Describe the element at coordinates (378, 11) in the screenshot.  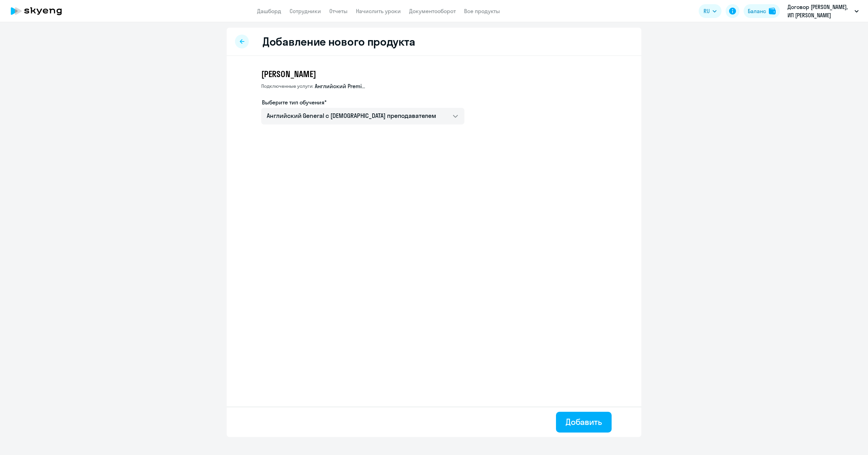
I see `a: Начислить уроки` at that location.